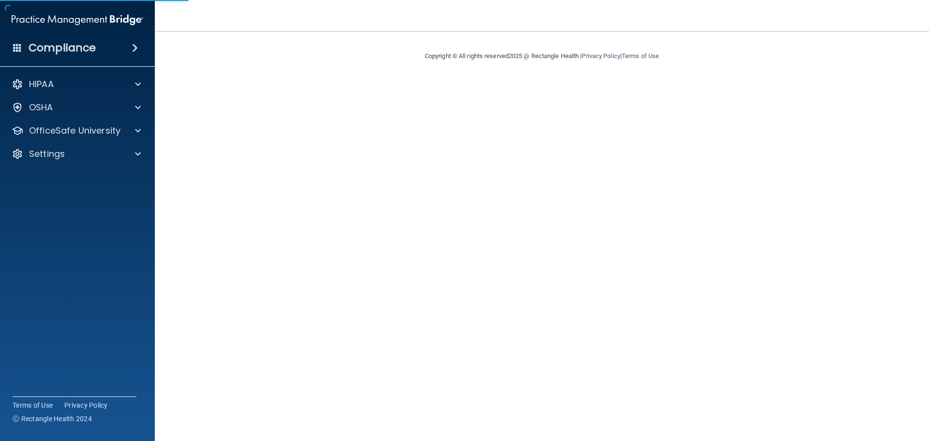 The image size is (929, 441). What do you see at coordinates (76, 107) in the screenshot?
I see `a: OSHA` at bounding box center [76, 107].